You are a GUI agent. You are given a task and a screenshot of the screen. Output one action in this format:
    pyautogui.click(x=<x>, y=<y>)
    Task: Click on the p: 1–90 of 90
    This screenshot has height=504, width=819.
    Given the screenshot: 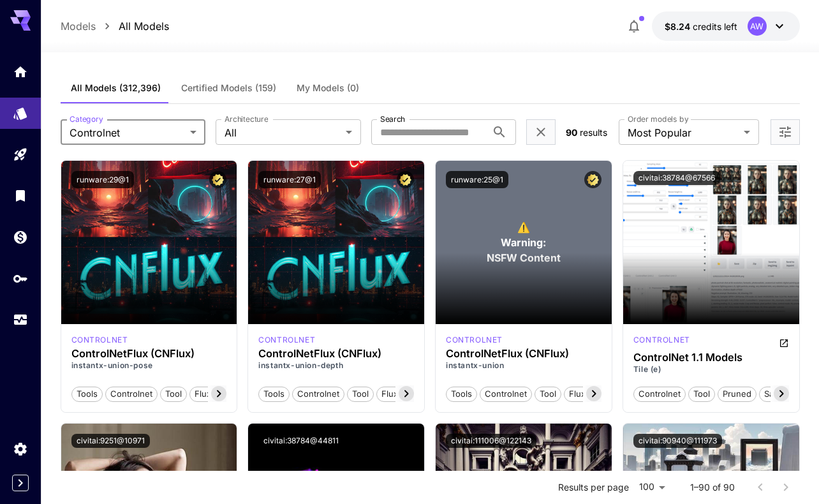 What is the action you would take?
    pyautogui.click(x=713, y=488)
    